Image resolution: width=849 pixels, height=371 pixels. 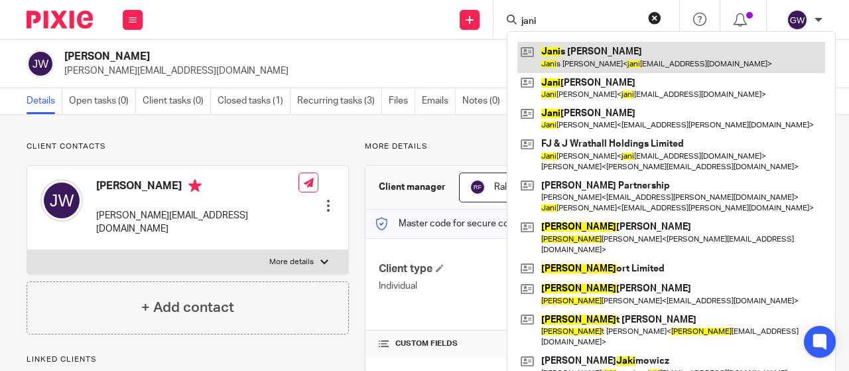 What do you see at coordinates (340, 101) in the screenshot?
I see `a: Recurring tasks (3)` at bounding box center [340, 101].